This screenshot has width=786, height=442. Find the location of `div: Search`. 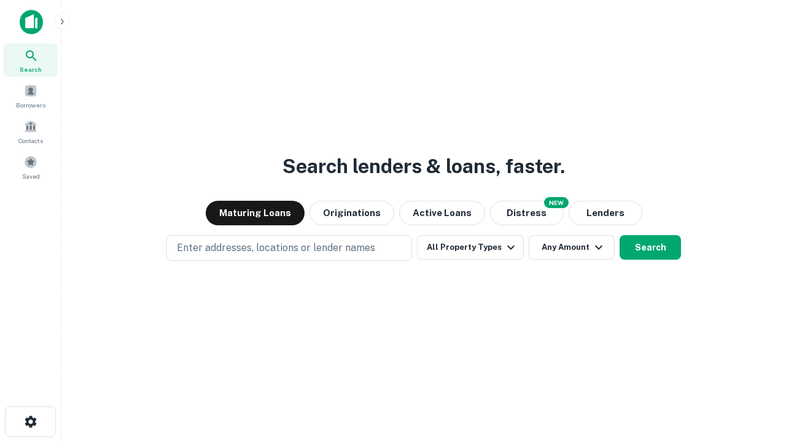

div: Search is located at coordinates (31, 60).